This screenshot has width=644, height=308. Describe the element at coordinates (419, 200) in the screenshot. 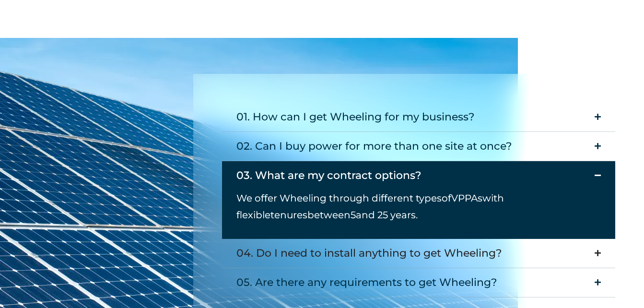

I see `div: Accordion. Open links with Enter or Space, close with Escape, and navigate with Arrow Keys` at that location.